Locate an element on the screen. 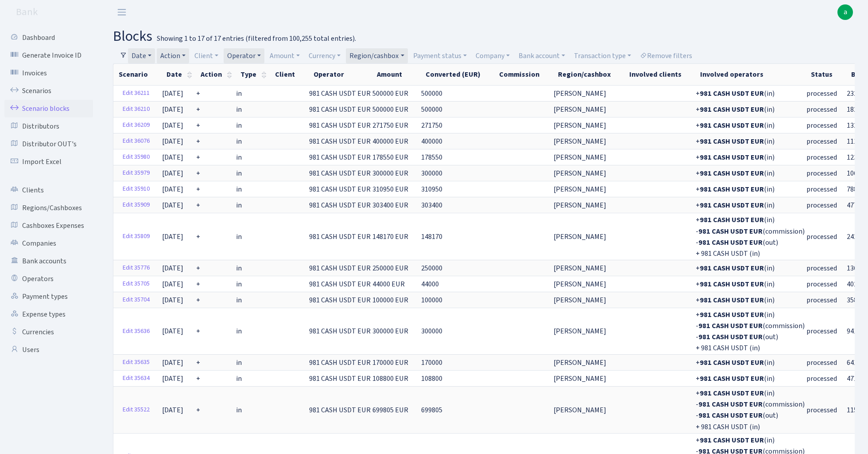  a: Edit 36209 is located at coordinates (136, 125).